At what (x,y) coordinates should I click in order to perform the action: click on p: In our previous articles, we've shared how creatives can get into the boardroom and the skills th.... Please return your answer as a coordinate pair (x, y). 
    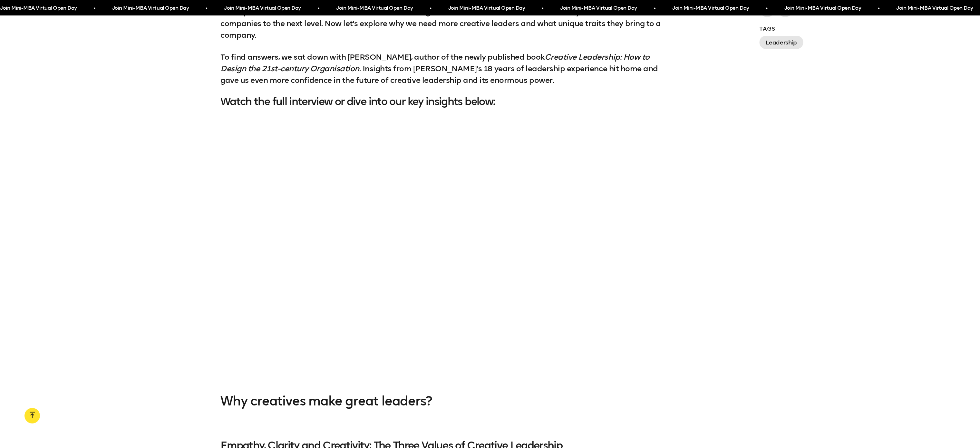
    Looking at the image, I should click on (441, 23).